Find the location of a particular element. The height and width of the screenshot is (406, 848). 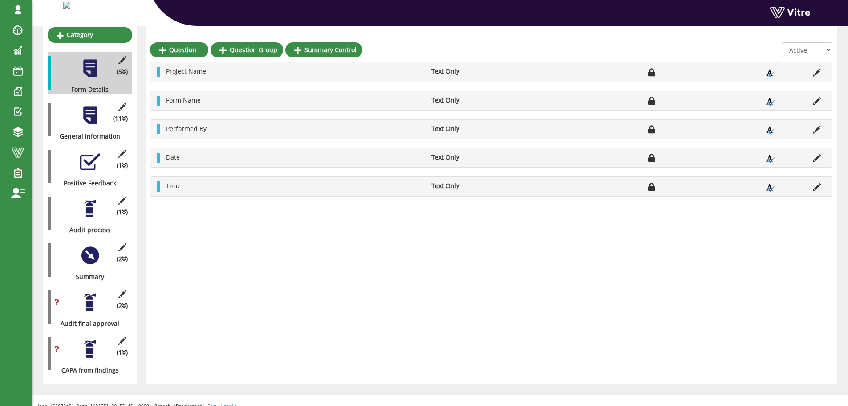

div: Audit final approval is located at coordinates (86, 323).